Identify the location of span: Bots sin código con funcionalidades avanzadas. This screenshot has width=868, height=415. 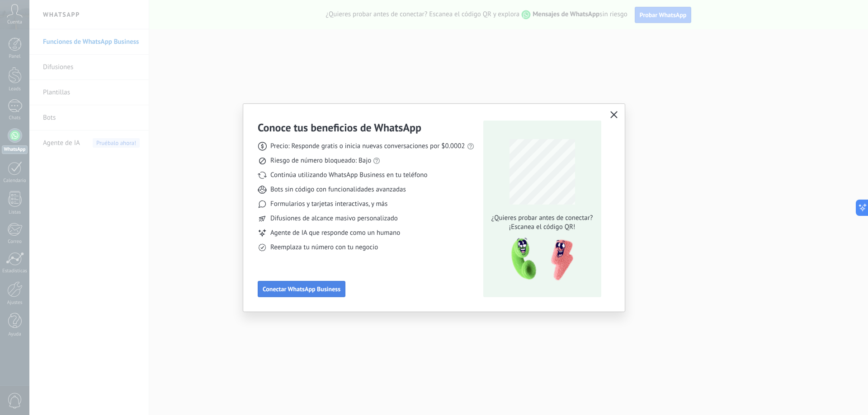
(338, 190).